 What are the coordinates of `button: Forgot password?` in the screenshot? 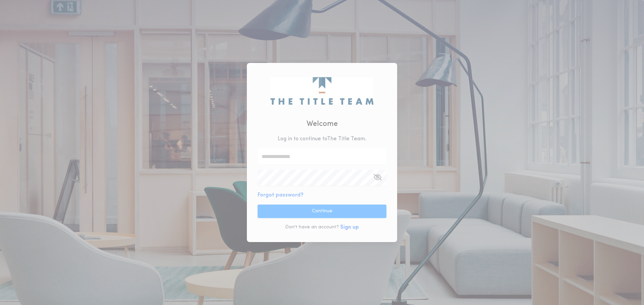 It's located at (280, 195).